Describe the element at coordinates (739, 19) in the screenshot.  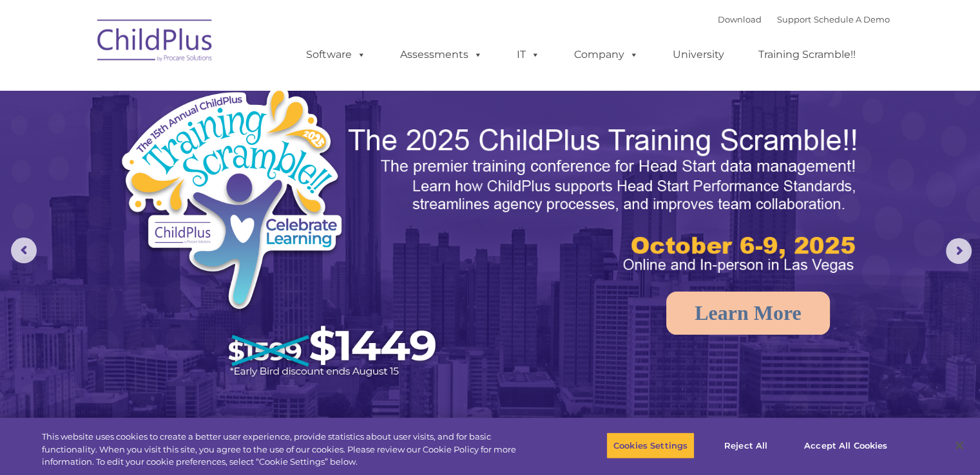
I see `a: Download` at that location.